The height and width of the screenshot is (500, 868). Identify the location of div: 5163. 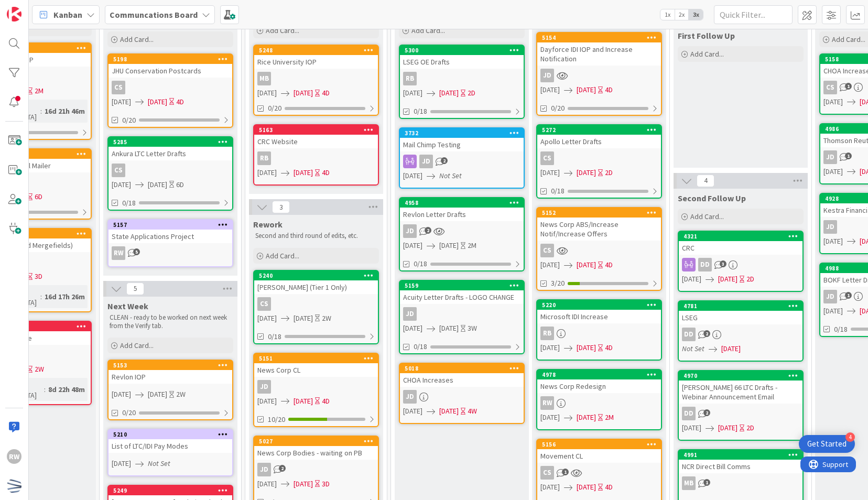
(318, 130).